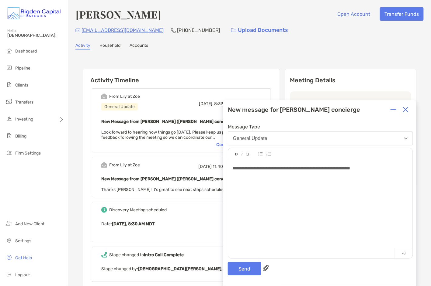 The image size is (431, 286). I want to click on img: clients icon, so click(9, 85).